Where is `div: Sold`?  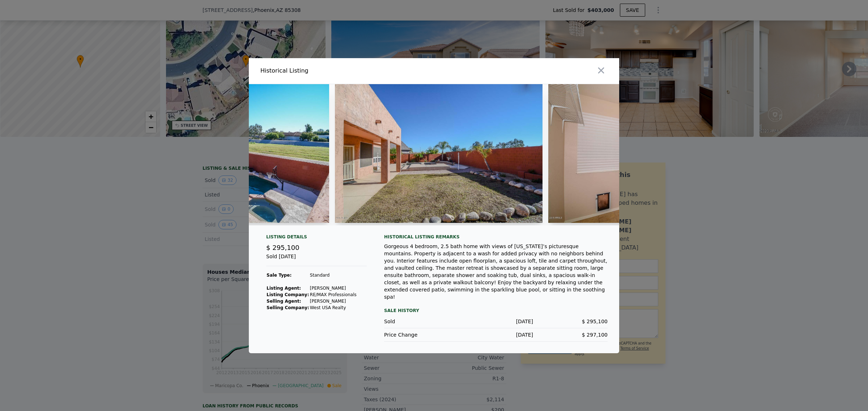 div: Sold is located at coordinates (421, 321).